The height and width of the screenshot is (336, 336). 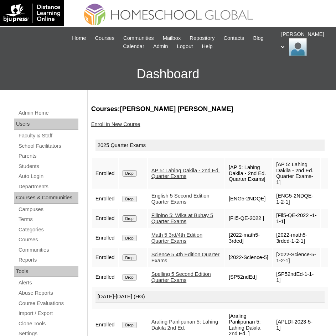 What do you see at coordinates (248, 218) in the screenshot?
I see `td: [Fil5-QE-2022 ]` at bounding box center [248, 218].